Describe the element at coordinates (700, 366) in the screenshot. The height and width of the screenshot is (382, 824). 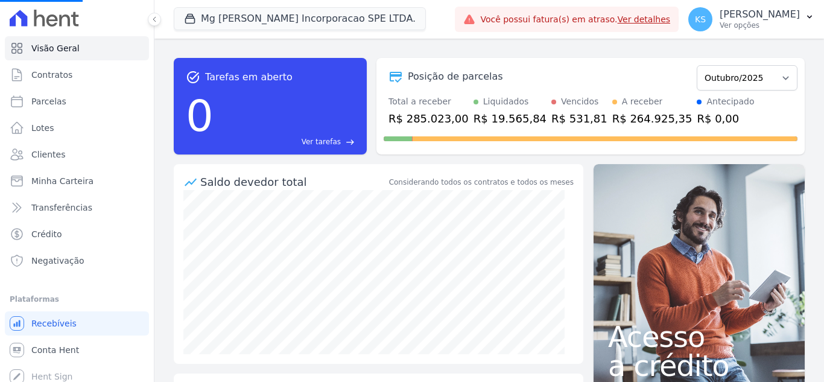
I see `span: a crédito` at that location.